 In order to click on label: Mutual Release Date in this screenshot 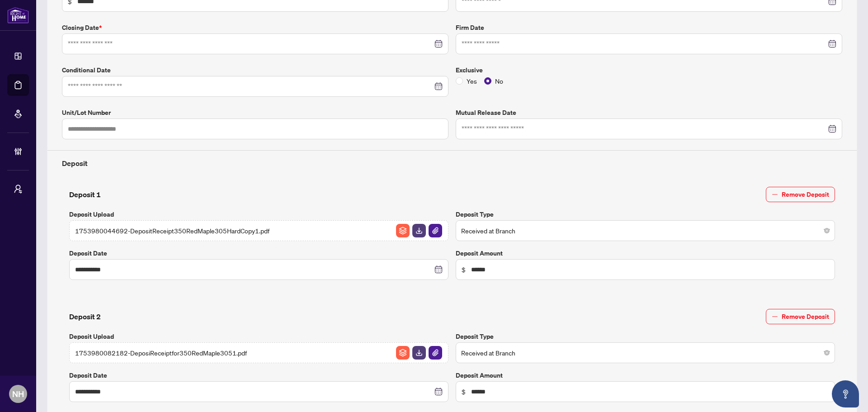, I will do `click(649, 113)`.